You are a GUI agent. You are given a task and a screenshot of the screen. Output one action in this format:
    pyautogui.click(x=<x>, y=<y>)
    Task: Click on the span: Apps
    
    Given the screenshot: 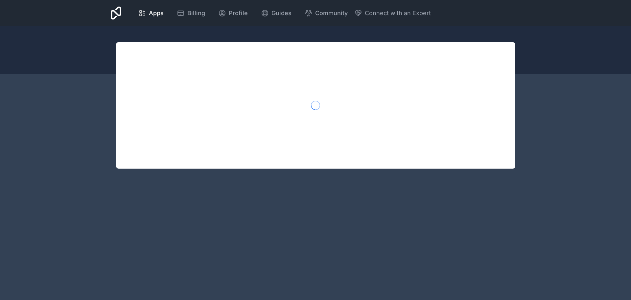 What is the action you would take?
    pyautogui.click(x=156, y=13)
    